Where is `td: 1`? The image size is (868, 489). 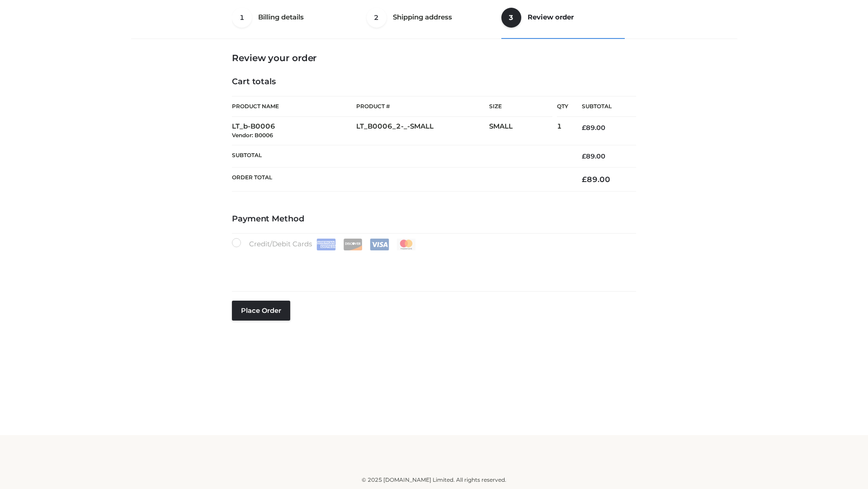 td: 1 is located at coordinates (563, 130).